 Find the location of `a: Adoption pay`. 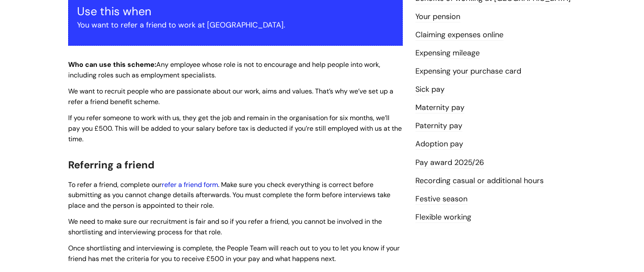

a: Adoption pay is located at coordinates (439, 145).